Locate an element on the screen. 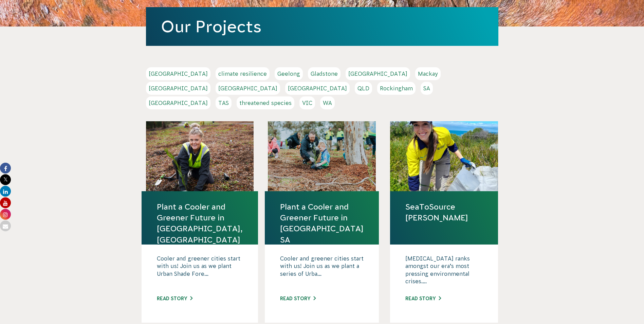 The image size is (644, 324). a: Mackay is located at coordinates (428, 74).